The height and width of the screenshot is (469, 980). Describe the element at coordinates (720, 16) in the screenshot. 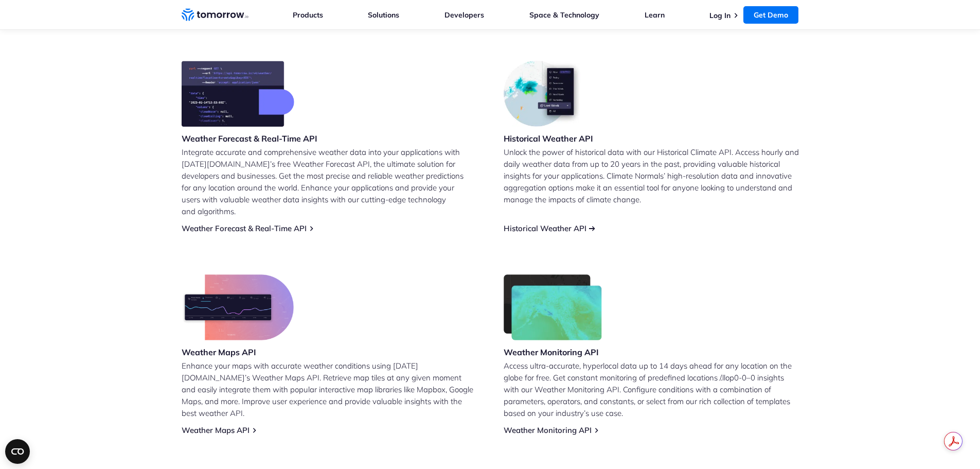

I see `a: Log In` at that location.